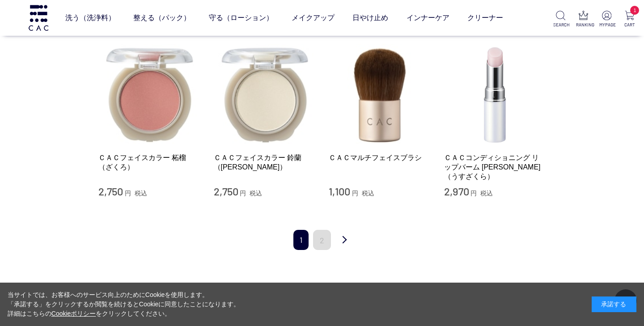 The image size is (644, 326). I want to click on a: インナーケア, so click(428, 18).